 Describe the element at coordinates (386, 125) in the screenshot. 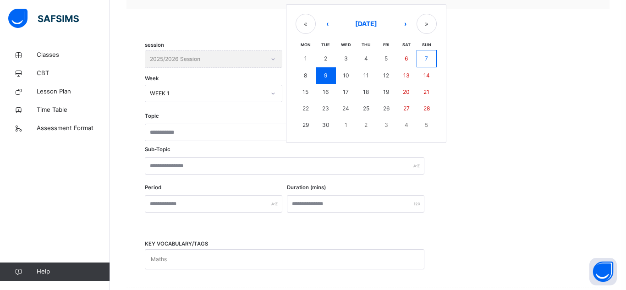

I see `abbr: October 3, 2025` at that location.